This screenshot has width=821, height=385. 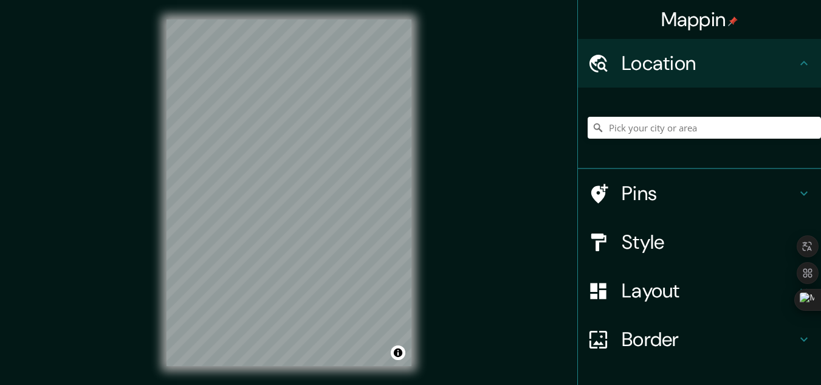 I want to click on h4: Location, so click(x=709, y=63).